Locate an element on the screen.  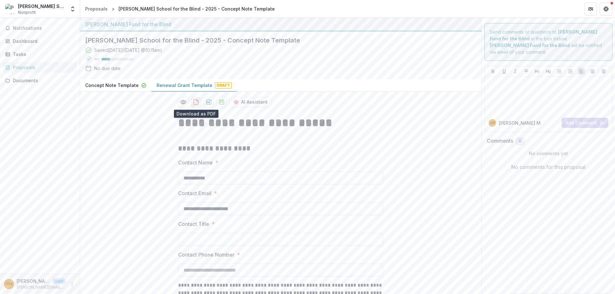
button: Align Right is located at coordinates (603, 71).